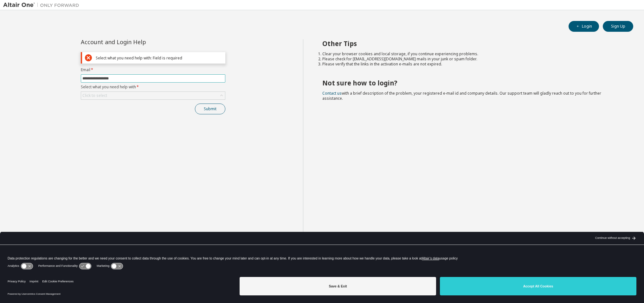  I want to click on label: Email, so click(153, 70).